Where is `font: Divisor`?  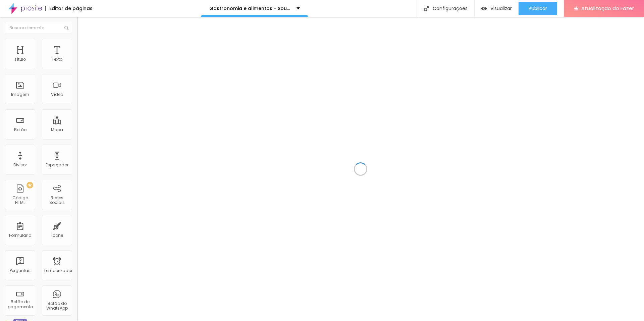 font: Divisor is located at coordinates (20, 165).